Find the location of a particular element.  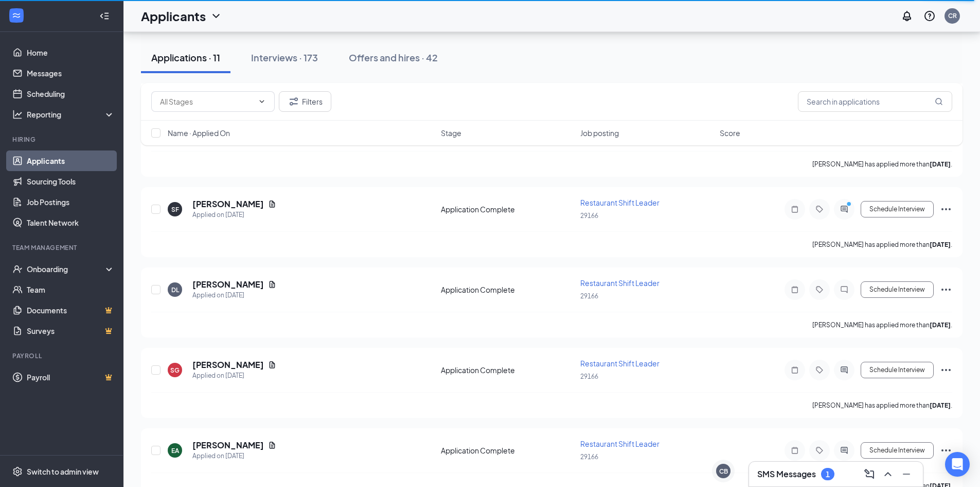

input: All Stages is located at coordinates (207, 101).